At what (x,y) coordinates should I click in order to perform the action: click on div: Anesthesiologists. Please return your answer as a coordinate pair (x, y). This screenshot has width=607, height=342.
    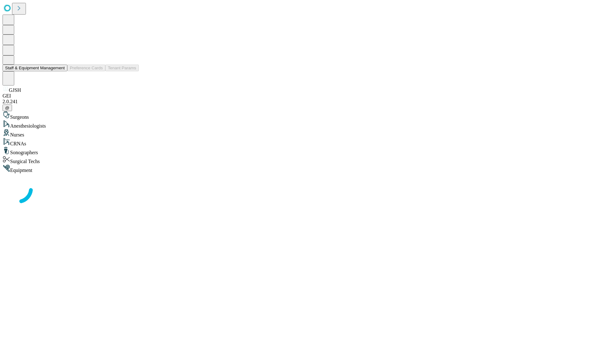
    Looking at the image, I should click on (304, 124).